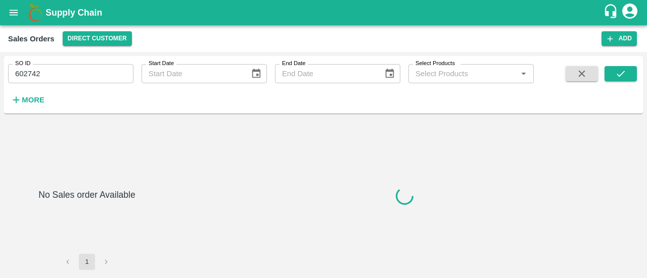  I want to click on label: Select Products, so click(435, 64).